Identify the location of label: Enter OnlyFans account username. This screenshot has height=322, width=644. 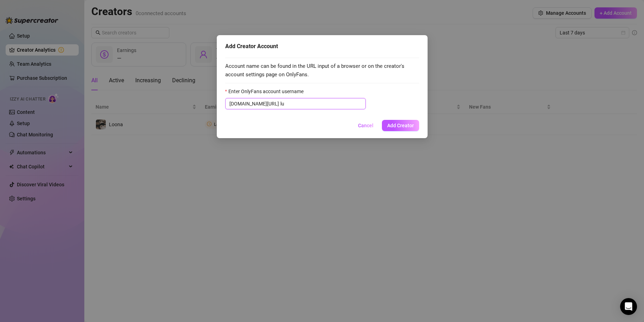
(267, 91).